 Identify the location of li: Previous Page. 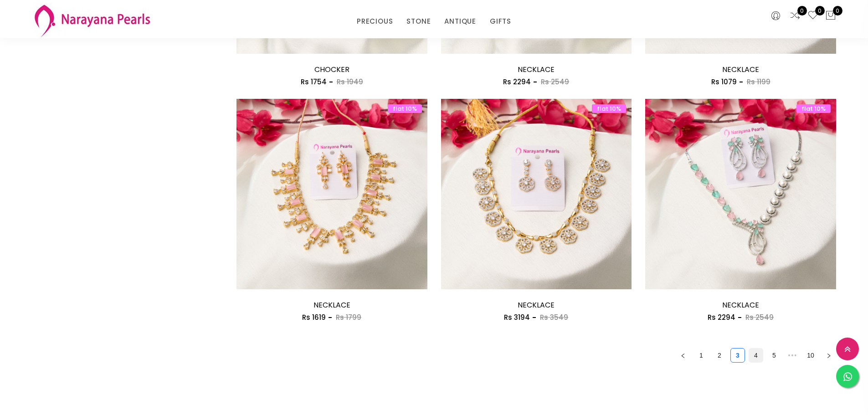
(683, 356).